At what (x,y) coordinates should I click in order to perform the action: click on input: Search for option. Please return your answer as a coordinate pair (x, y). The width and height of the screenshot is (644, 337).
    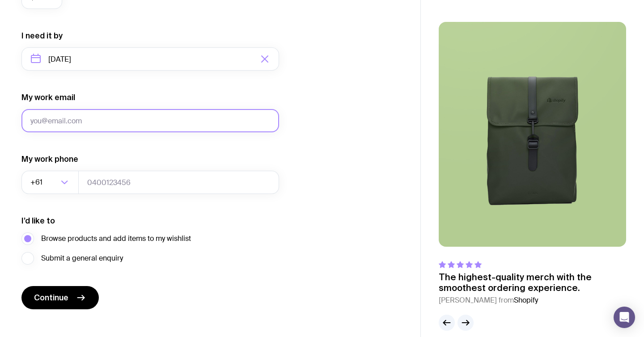
    Looking at the image, I should click on (51, 182).